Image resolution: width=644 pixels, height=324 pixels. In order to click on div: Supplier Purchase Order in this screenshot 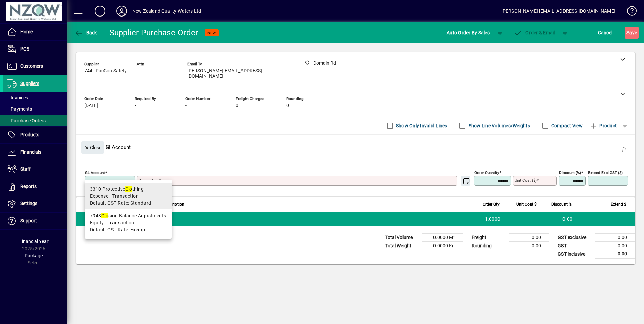, I will do `click(154, 33)`.